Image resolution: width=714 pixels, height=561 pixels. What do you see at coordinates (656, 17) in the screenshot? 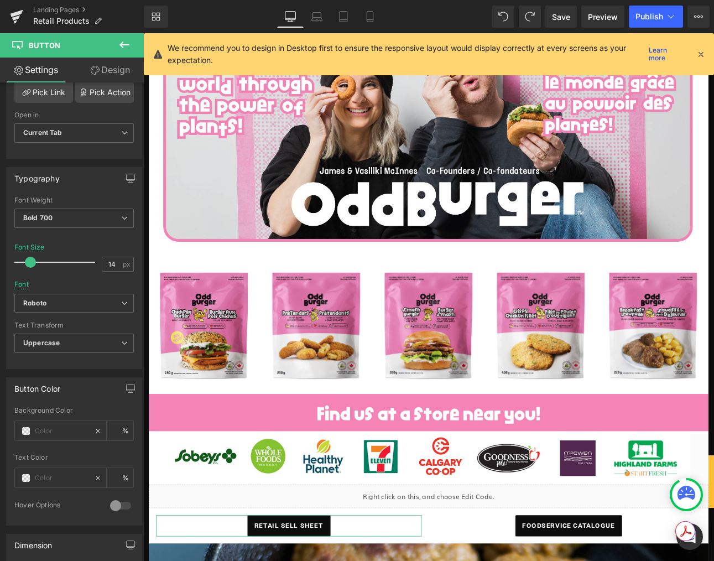
I see `button: Publish` at bounding box center [656, 17].